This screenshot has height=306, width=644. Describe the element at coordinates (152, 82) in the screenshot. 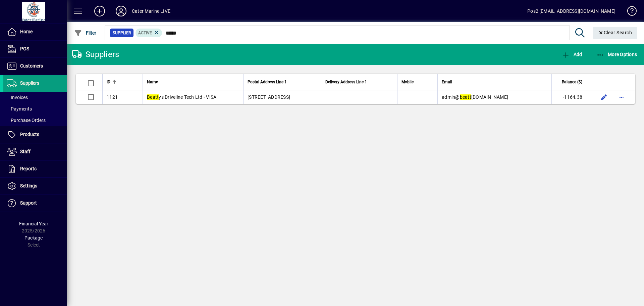

I see `span: Name` at that location.